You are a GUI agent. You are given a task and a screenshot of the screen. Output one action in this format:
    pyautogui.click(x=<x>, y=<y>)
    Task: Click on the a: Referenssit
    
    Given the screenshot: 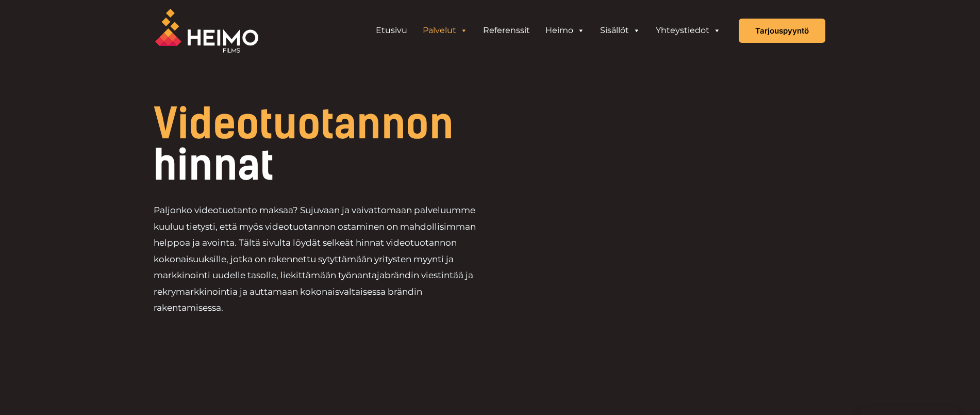 What is the action you would take?
    pyautogui.click(x=506, y=30)
    